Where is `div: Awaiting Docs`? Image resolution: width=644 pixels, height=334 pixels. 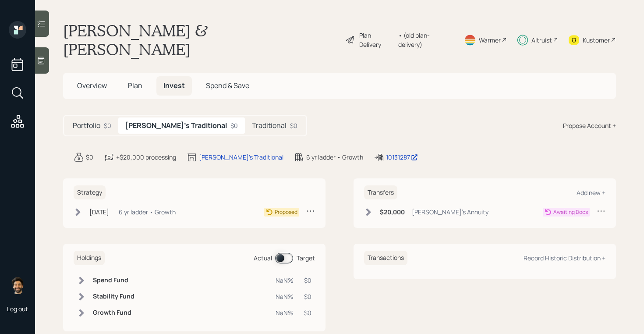
div: Awaiting Docs is located at coordinates (570, 212).